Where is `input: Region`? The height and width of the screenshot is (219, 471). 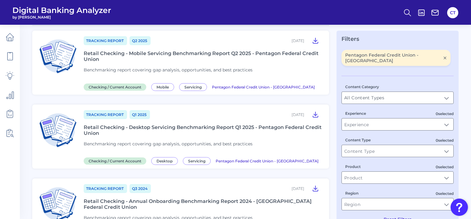 input: Region is located at coordinates (397, 204).